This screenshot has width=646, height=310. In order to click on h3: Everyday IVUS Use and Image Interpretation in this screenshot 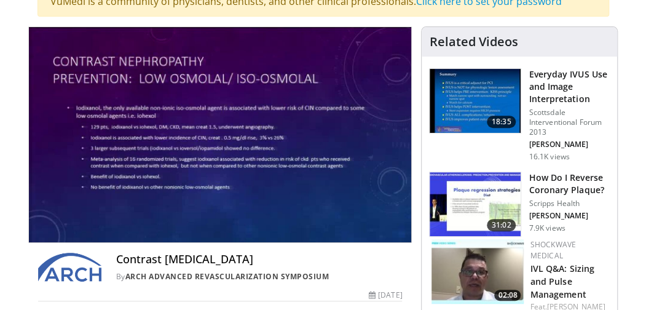, I will do `click(570, 87)`.